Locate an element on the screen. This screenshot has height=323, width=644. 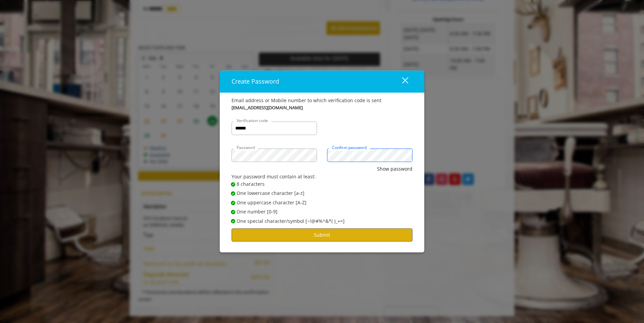
label: Confirm password is located at coordinates (349, 148).